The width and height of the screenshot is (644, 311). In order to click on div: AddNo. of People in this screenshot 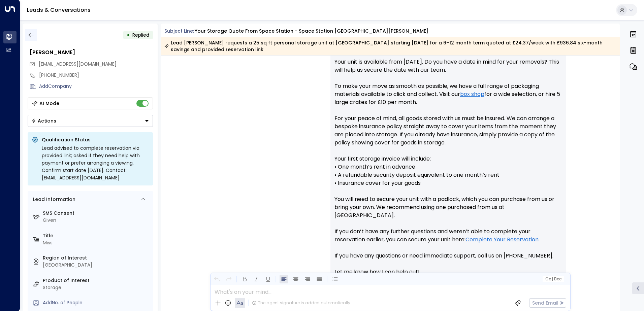, I will do `click(96, 303)`.